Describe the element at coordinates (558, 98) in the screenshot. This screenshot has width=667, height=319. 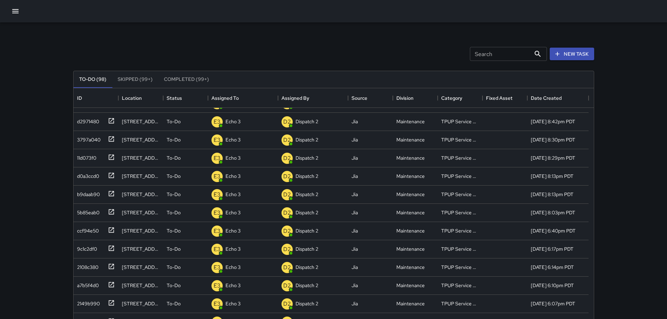
I see `div: Date Created` at that location.